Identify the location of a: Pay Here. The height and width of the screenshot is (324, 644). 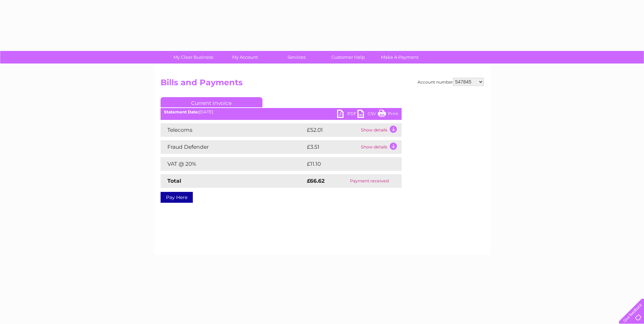
(177, 197).